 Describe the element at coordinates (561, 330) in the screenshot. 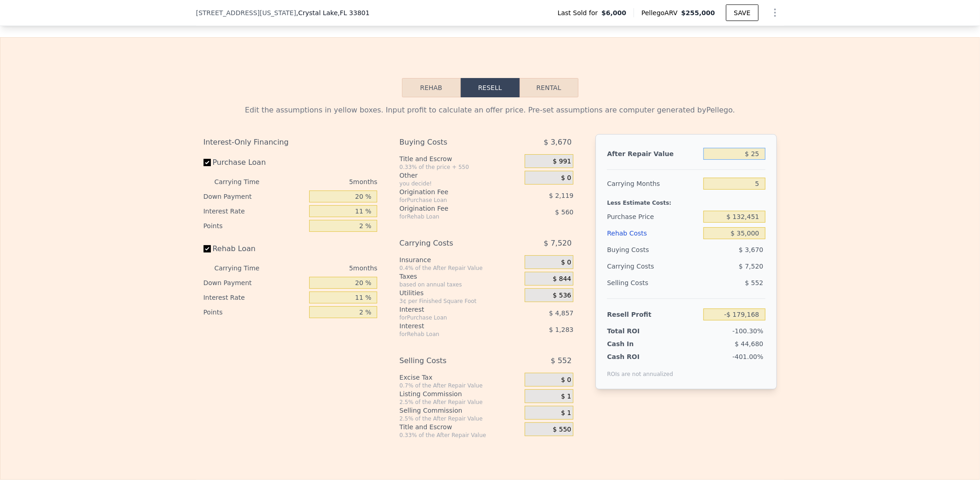

I see `span: $ 1,283` at that location.